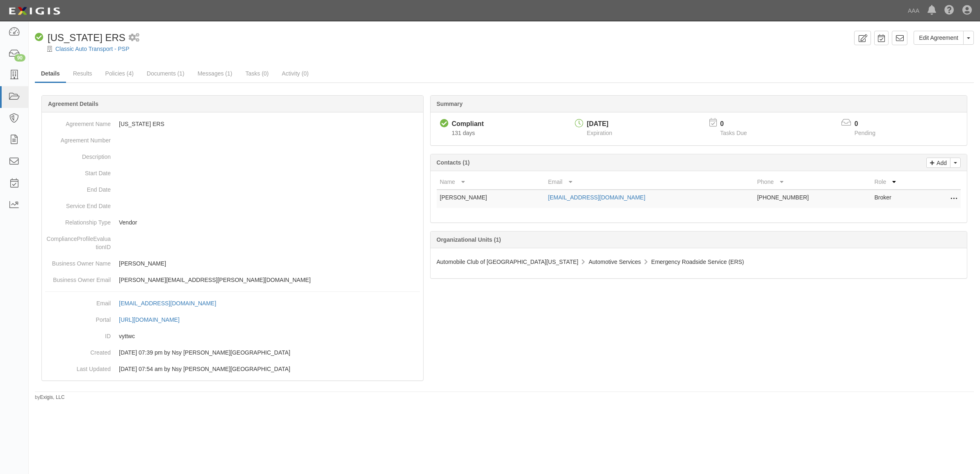  Describe the element at coordinates (938, 162) in the screenshot. I see `a: Add` at that location.